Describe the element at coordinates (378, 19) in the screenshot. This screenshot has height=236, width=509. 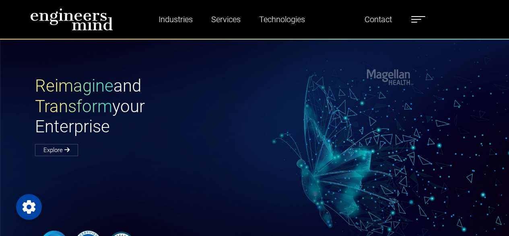
I see `a: Contact` at that location.